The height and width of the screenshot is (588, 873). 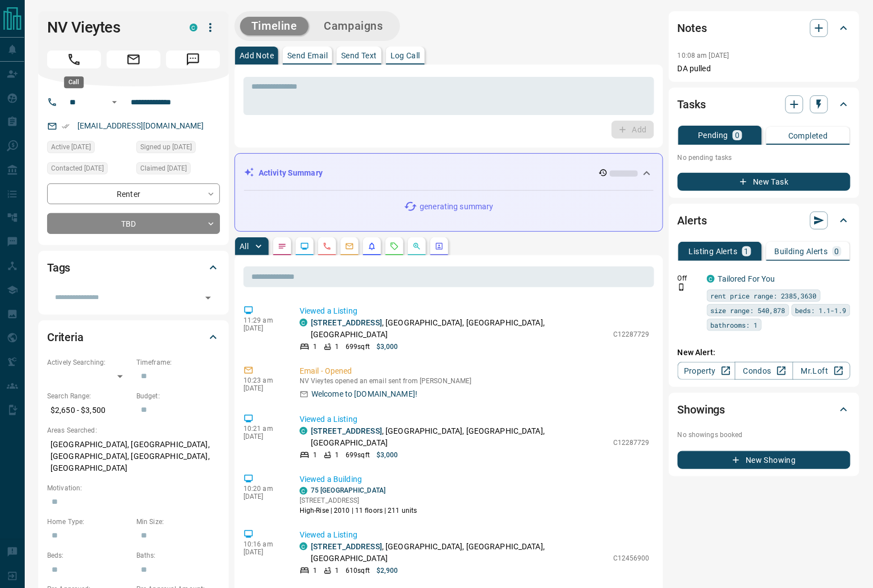 What do you see at coordinates (89, 556) in the screenshot?
I see `p: Beds:` at bounding box center [89, 556].